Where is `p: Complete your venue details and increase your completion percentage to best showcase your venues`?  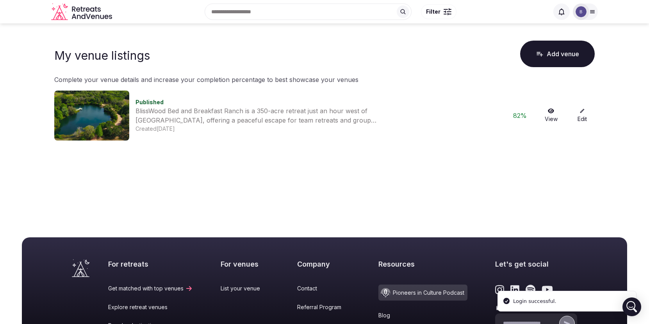 p: Complete your venue details and increase your completion percentage to best showcase your venues is located at coordinates (325, 80).